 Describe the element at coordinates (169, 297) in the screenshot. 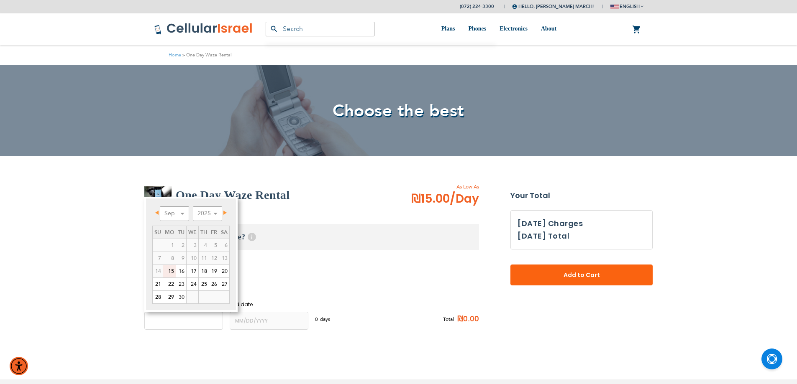

I see `a: 29` at that location.